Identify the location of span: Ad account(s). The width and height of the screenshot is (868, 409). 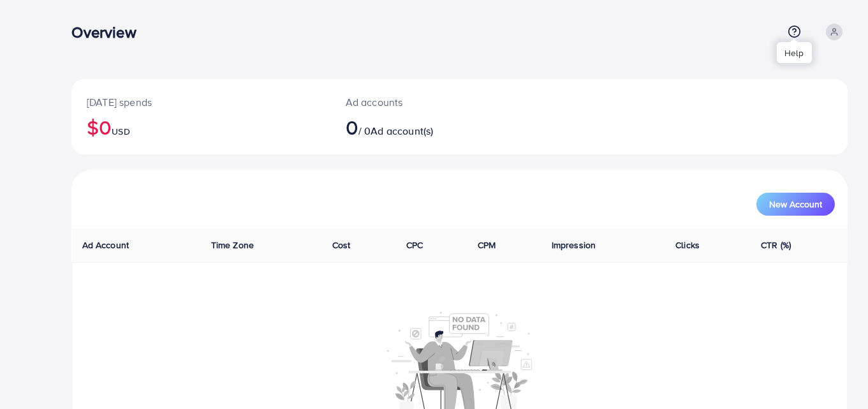
(402, 131).